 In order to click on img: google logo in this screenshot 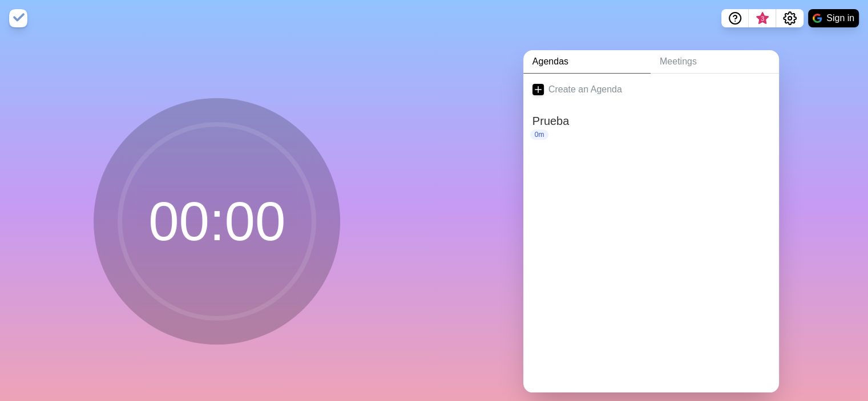, I will do `click(817, 18)`.